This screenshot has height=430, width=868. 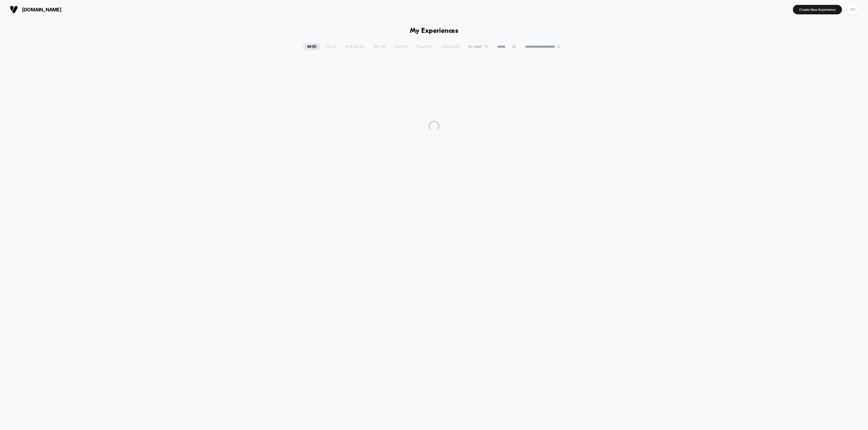 I want to click on button: DV, so click(x=853, y=9).